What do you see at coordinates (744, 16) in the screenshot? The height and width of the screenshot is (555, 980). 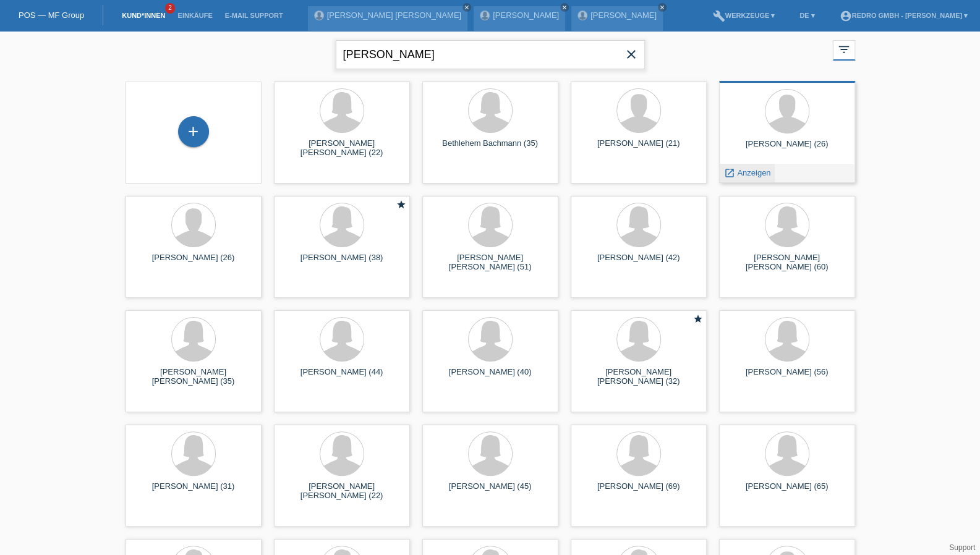 I see `a: buildWerkzeuge ▾` at bounding box center [744, 16].